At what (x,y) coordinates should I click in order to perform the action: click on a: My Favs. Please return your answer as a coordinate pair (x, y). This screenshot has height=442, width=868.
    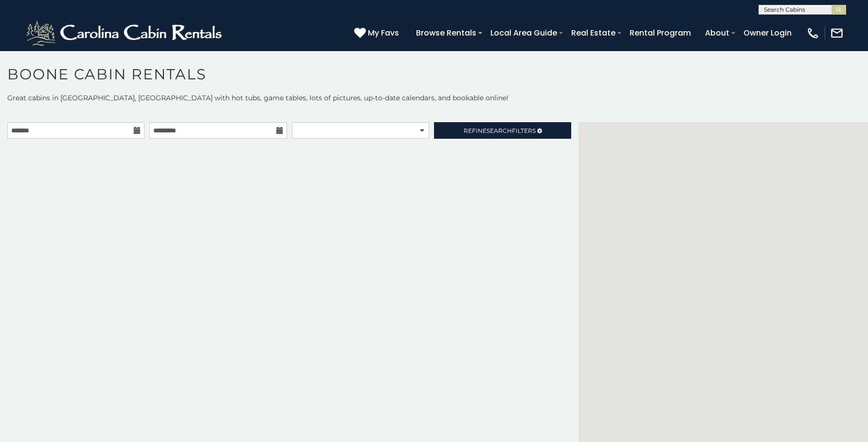
    Looking at the image, I should click on (377, 33).